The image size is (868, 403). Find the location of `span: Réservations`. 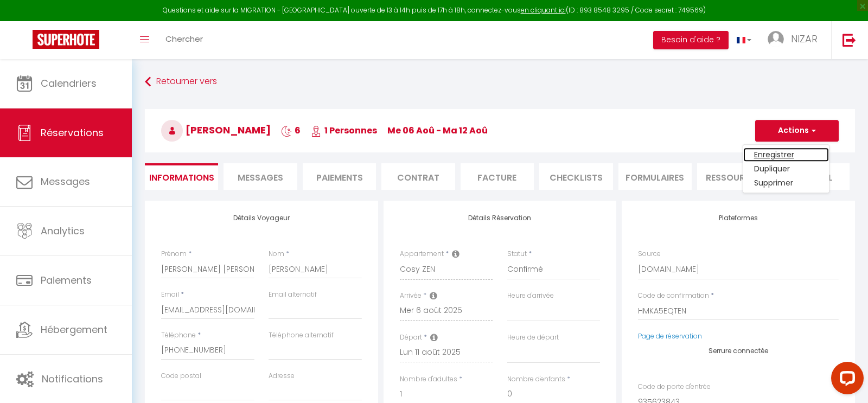

span: Réservations is located at coordinates (72, 132).